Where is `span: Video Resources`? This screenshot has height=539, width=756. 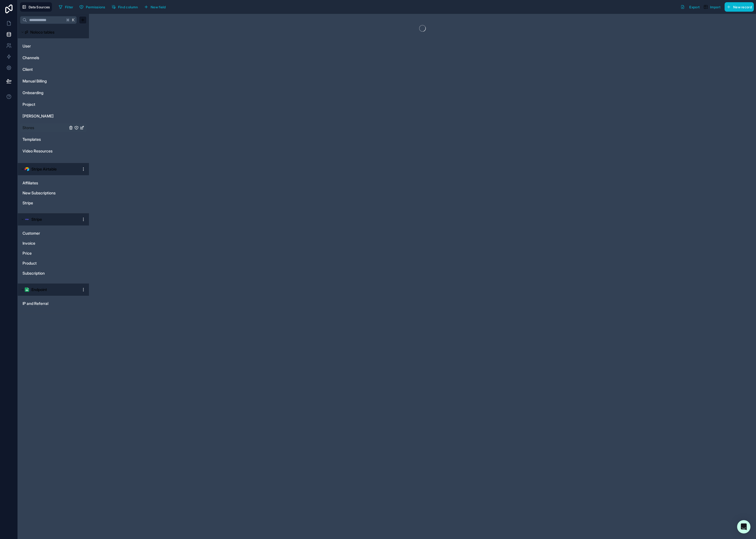 span: Video Resources is located at coordinates (38, 151).